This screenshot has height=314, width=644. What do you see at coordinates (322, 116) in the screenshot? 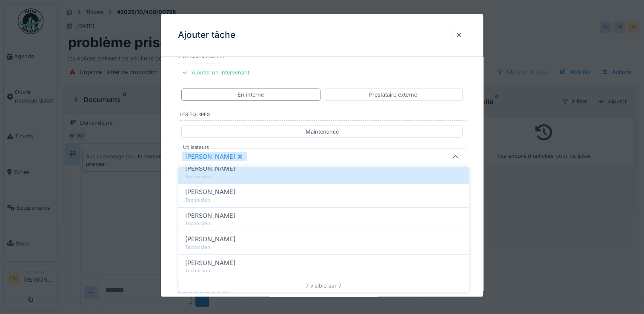
I see `label: Les équipes` at bounding box center [322, 116].